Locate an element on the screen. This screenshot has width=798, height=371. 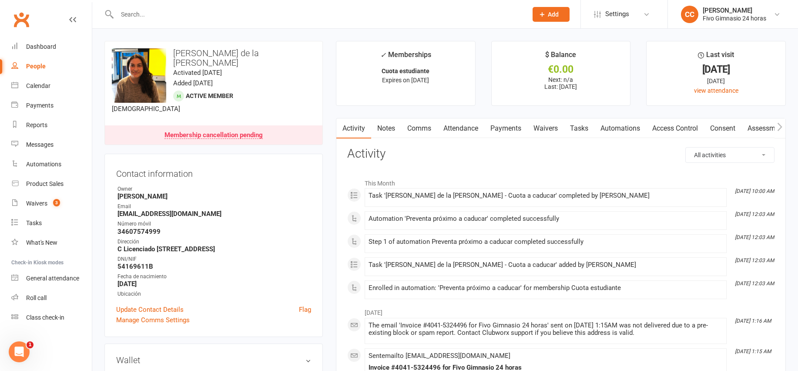
img: image1665509501.png is located at coordinates (139, 75).